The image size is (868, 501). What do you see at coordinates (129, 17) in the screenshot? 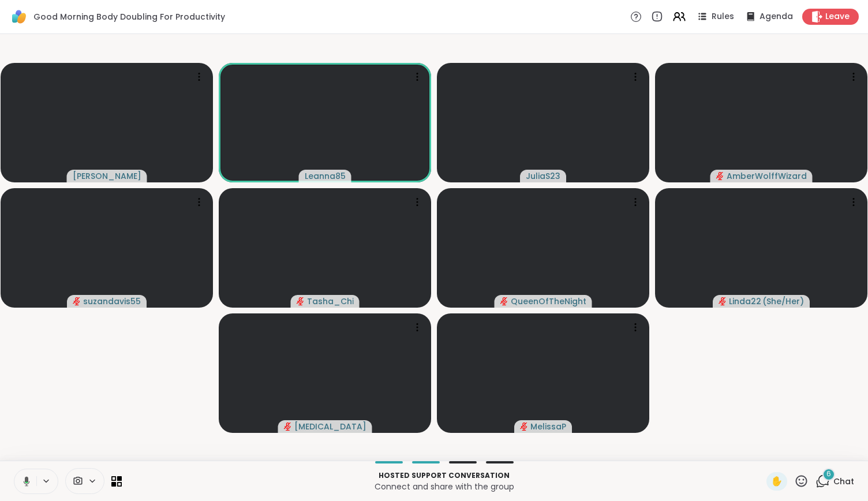
I see `span: Good Morning Body Doubling For Productivity` at bounding box center [129, 17].